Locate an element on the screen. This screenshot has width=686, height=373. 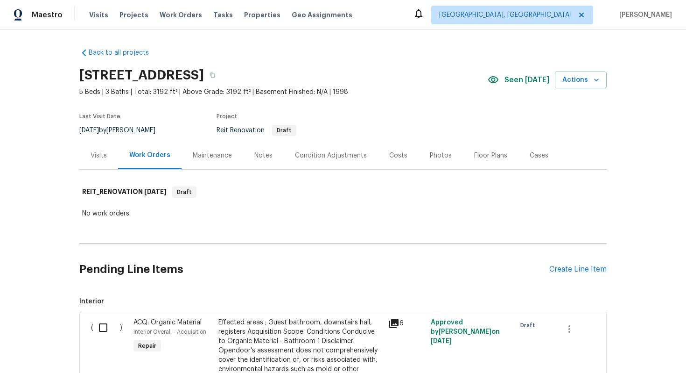
div: Costs is located at coordinates (398, 156).